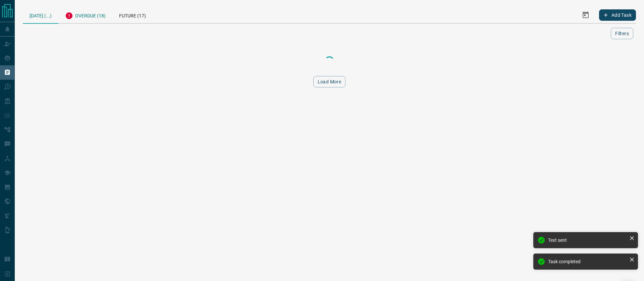 The width and height of the screenshot is (644, 281). I want to click on button: Filters, so click(622, 33).